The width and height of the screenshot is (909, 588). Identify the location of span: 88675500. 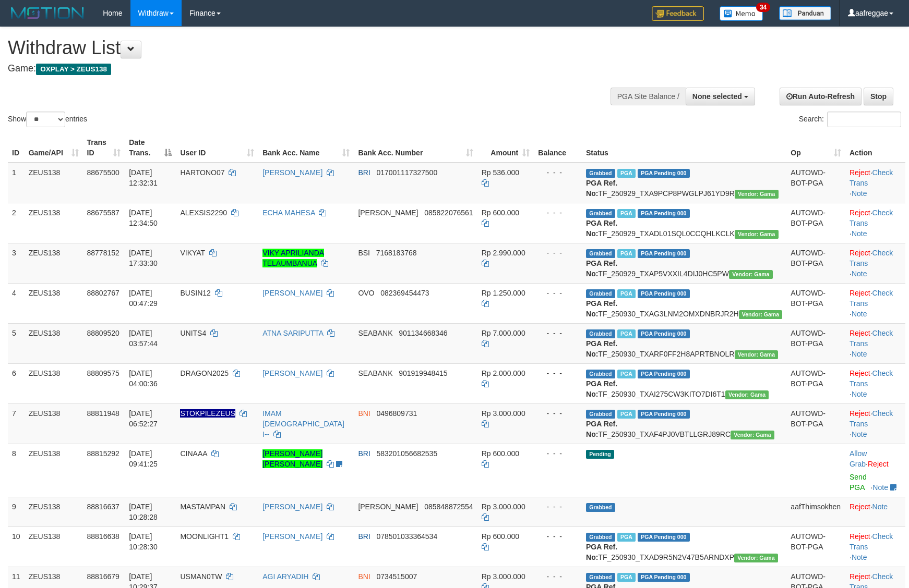
(103, 173).